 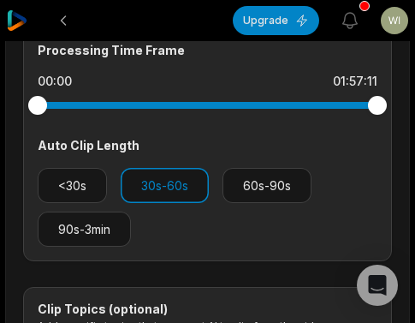 What do you see at coordinates (207, 145) in the screenshot?
I see `div: Auto Clip Length` at bounding box center [207, 145].